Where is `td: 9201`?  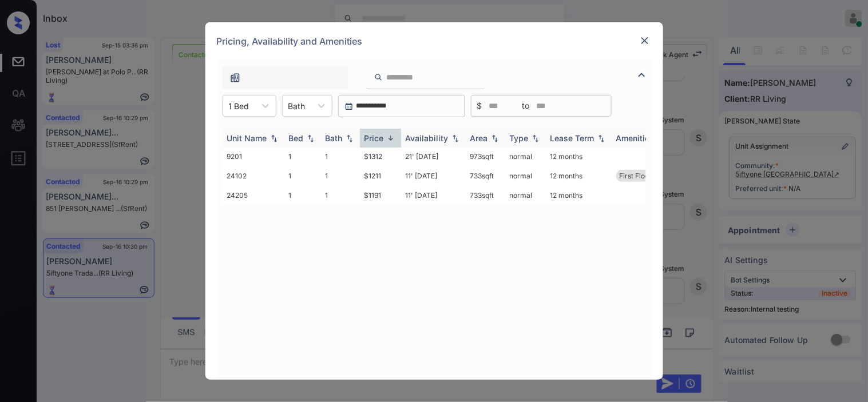 td: 9201 is located at coordinates (254, 156).